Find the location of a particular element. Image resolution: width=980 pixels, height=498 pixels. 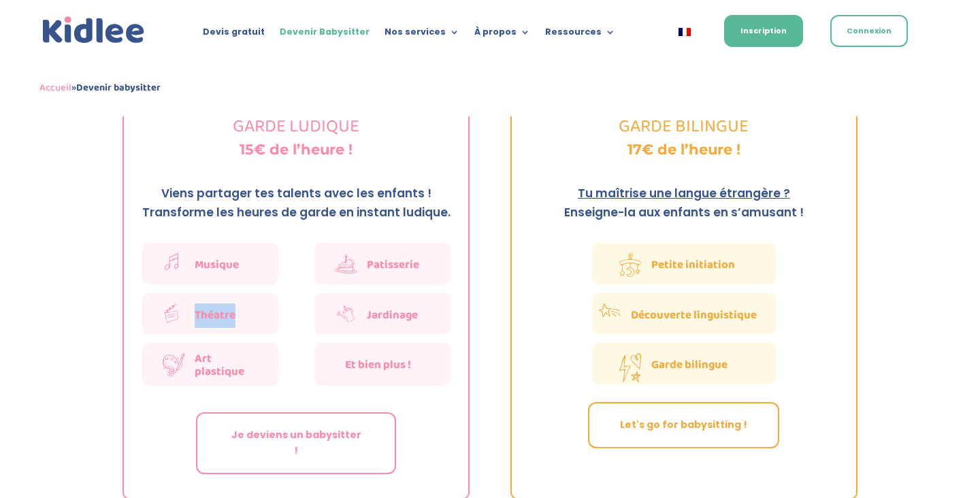

p: Viens partager tes talents avec les enfants ! Transforme les heures de garde en instant ludique. is located at coordinates (296, 203).